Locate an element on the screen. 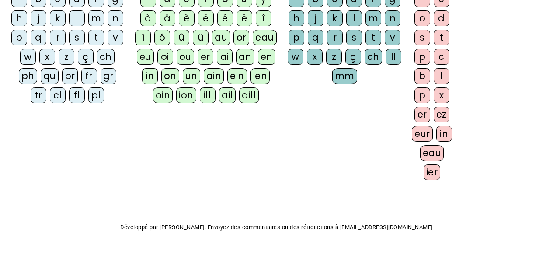 The height and width of the screenshot is (276, 553). div: ô is located at coordinates (162, 38).